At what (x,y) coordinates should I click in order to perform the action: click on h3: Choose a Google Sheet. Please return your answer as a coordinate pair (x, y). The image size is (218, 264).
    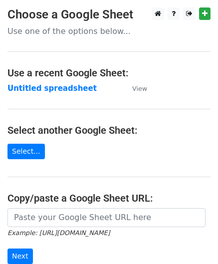
    Looking at the image, I should click on (109, 14).